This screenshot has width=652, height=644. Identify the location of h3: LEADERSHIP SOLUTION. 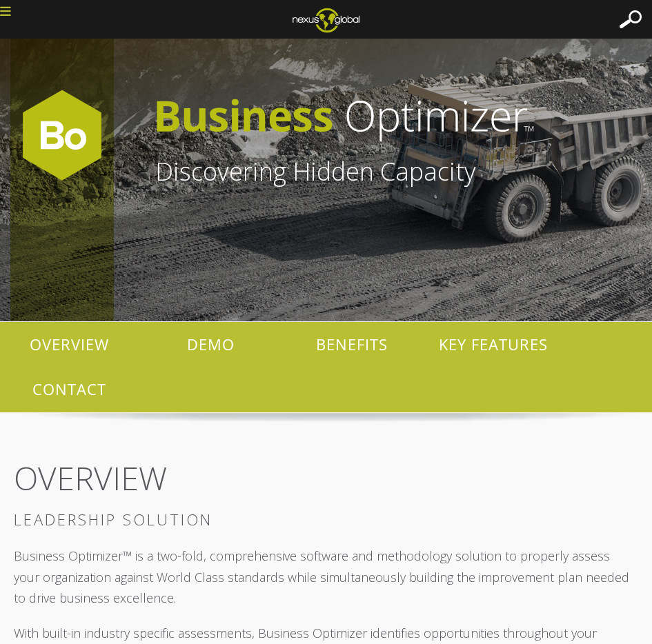
(325, 519).